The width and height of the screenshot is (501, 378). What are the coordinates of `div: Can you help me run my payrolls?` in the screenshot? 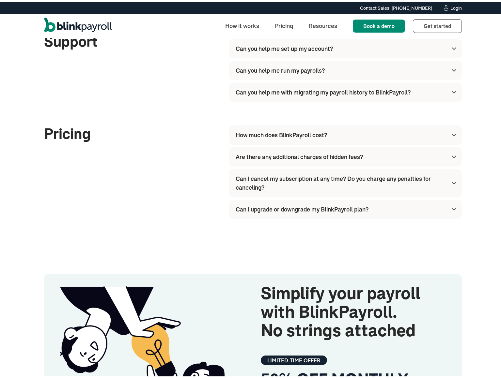 It's located at (280, 69).